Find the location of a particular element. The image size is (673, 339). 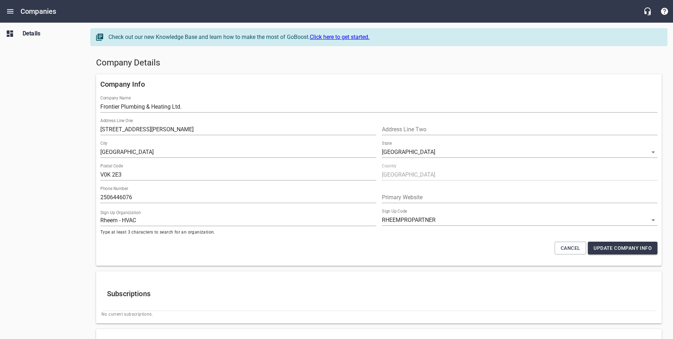

button: Support Portal is located at coordinates (665, 11).